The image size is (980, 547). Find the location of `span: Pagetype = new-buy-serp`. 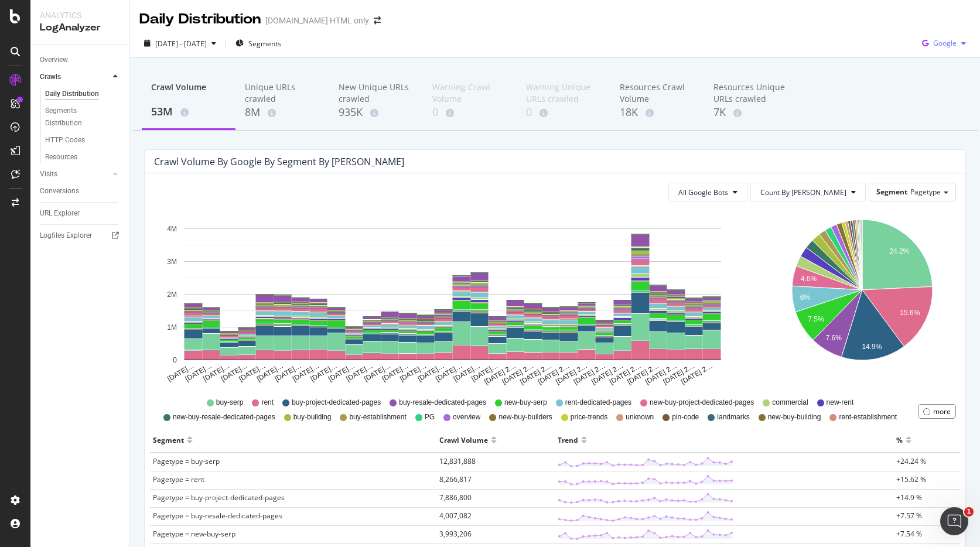

span: Pagetype = new-buy-serp is located at coordinates (194, 533).